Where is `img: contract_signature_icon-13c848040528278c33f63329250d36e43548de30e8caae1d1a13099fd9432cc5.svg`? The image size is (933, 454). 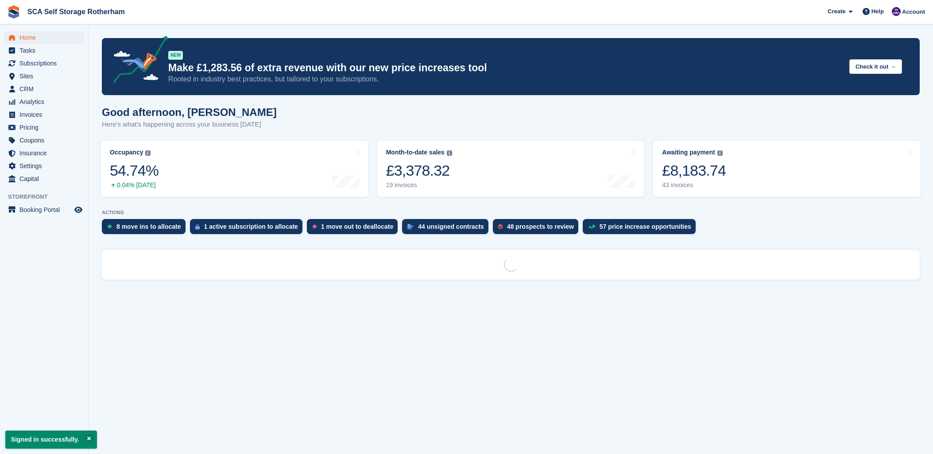 img: contract_signature_icon-13c848040528278c33f63329250d36e43548de30e8caae1d1a13099fd9432cc5.svg is located at coordinates (410, 227).